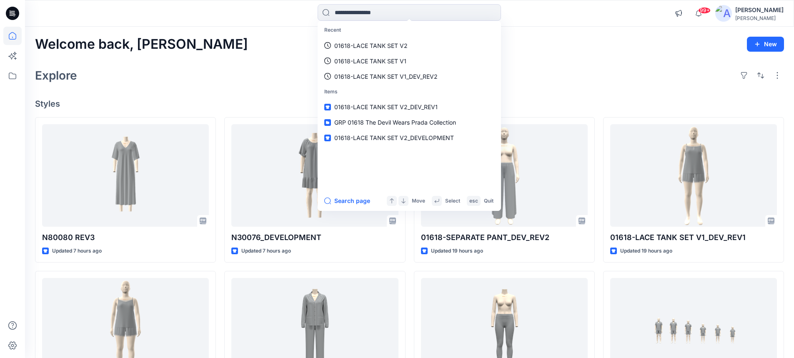  Describe the element at coordinates (409, 137) in the screenshot. I see `a: 01618-LACE TANK SET V2_DEVELOPMENT` at that location.